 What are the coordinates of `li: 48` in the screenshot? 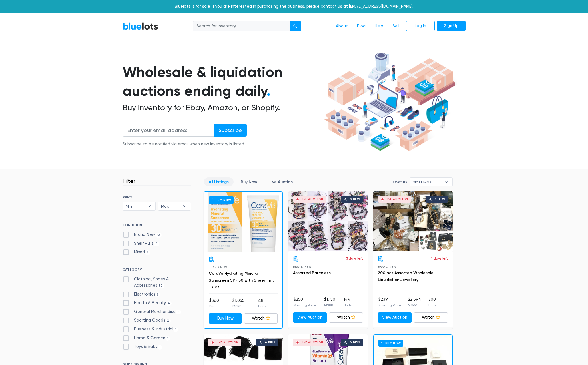 It's located at (262, 304).